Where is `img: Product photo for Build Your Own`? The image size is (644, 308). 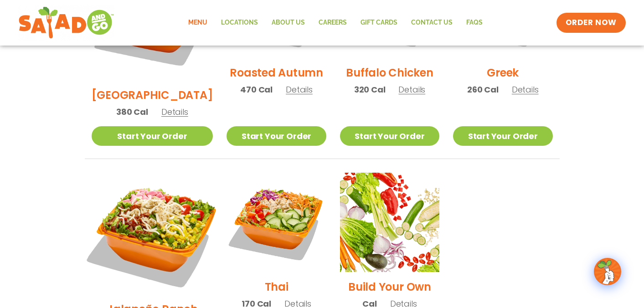 img: Product photo for Build Your Own is located at coordinates (390, 222).